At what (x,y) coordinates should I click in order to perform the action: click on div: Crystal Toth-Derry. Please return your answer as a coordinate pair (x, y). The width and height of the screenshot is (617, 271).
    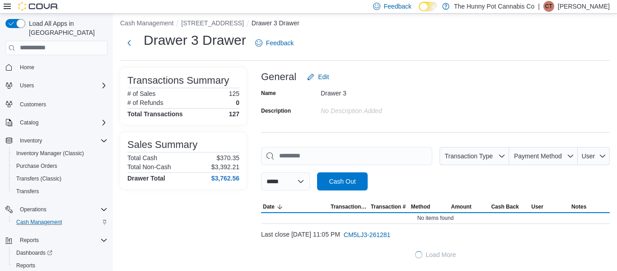
    Looking at the image, I should click on (549, 6).